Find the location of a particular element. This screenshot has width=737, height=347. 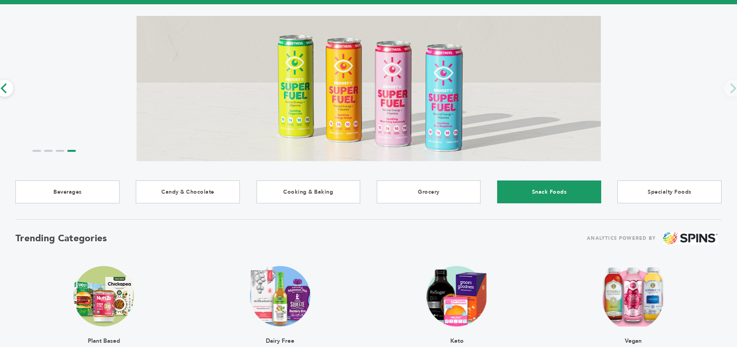

div: Vegan is located at coordinates (633, 335).